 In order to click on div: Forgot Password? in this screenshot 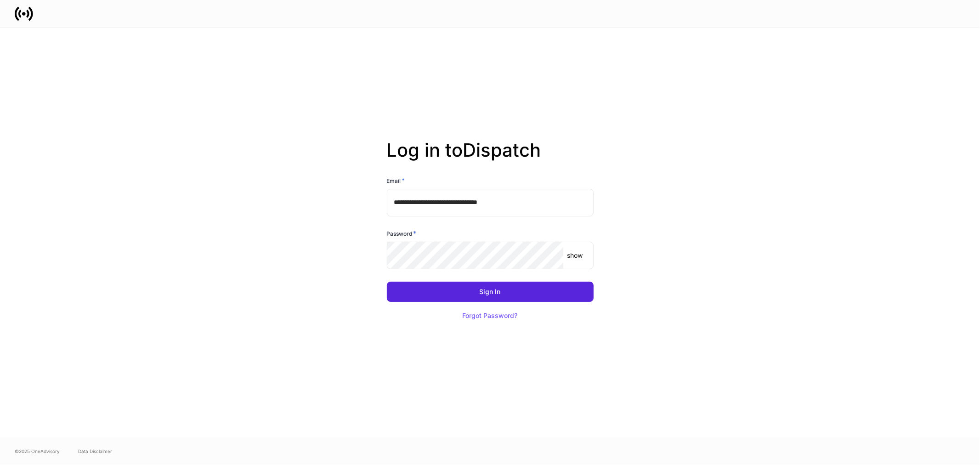, I will do `click(490, 315)`.